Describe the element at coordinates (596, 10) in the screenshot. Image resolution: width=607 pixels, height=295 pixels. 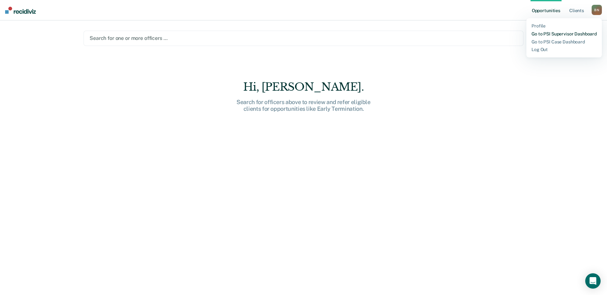
I see `div: B N` at that location.